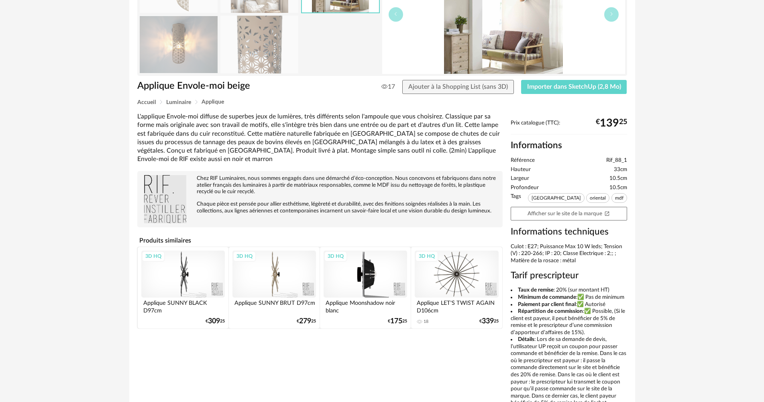 This screenshot has width=764, height=402. What do you see at coordinates (520, 179) in the screenshot?
I see `span: Largeur` at bounding box center [520, 179].